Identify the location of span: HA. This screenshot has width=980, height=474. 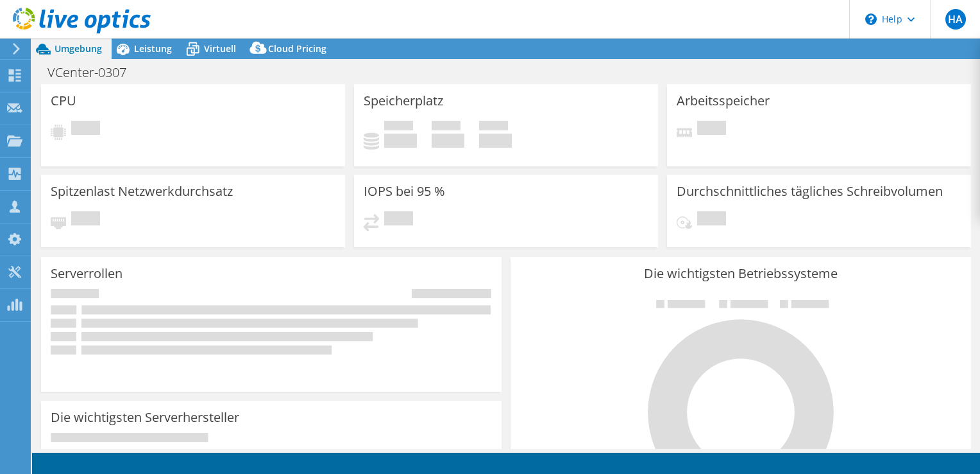
(955, 20).